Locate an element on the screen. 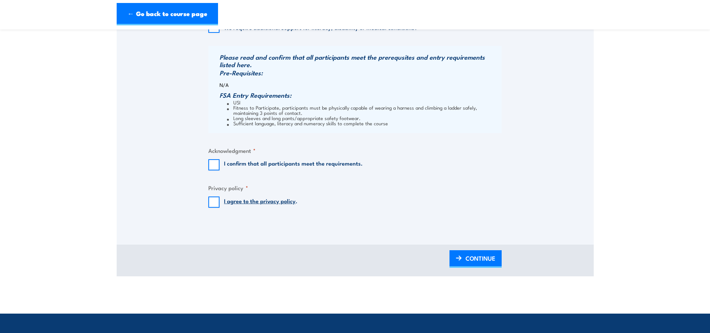 The width and height of the screenshot is (710, 333). legend: Privacy policy is located at coordinates (228, 187).